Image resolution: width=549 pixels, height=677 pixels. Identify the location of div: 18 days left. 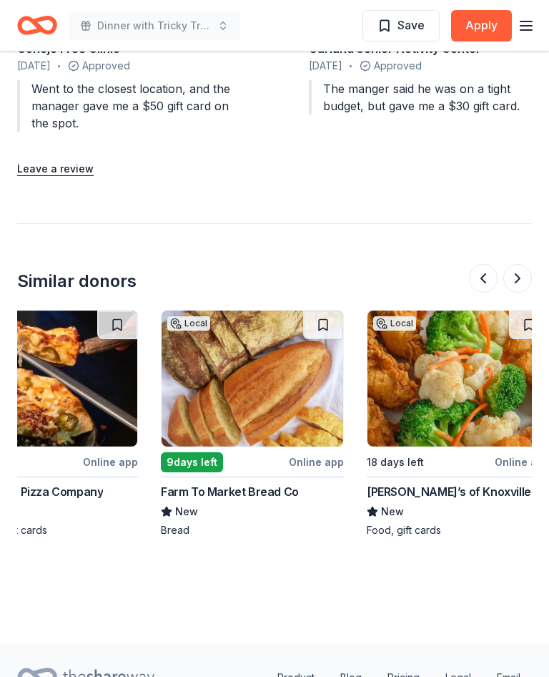
(396, 462).